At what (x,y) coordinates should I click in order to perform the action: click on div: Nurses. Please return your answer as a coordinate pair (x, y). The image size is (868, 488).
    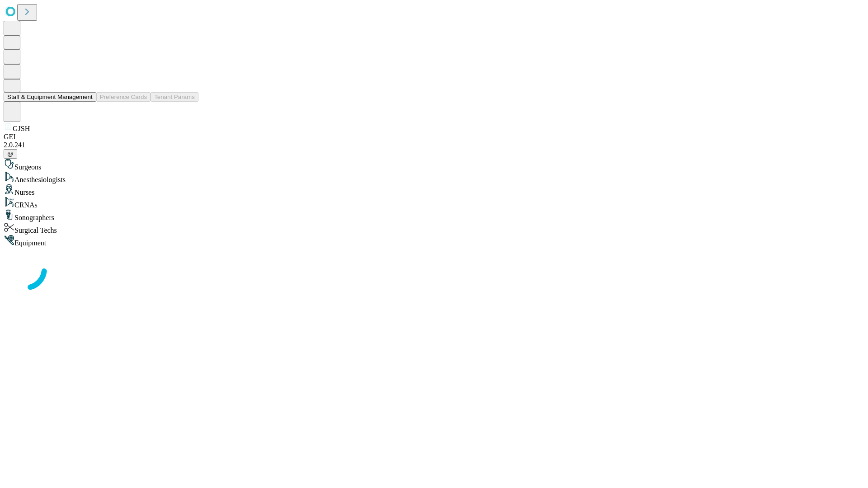
    Looking at the image, I should click on (434, 190).